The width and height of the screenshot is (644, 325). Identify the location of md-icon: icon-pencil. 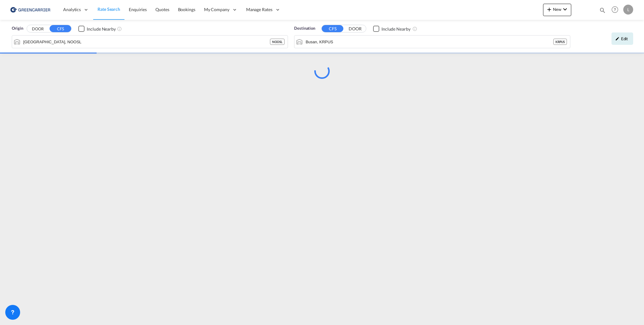
(617, 39).